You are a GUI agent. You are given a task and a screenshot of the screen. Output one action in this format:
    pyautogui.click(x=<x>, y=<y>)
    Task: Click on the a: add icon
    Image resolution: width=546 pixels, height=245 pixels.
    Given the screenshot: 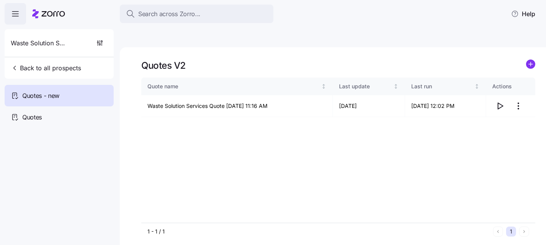 What is the action you would take?
    pyautogui.click(x=531, y=65)
    